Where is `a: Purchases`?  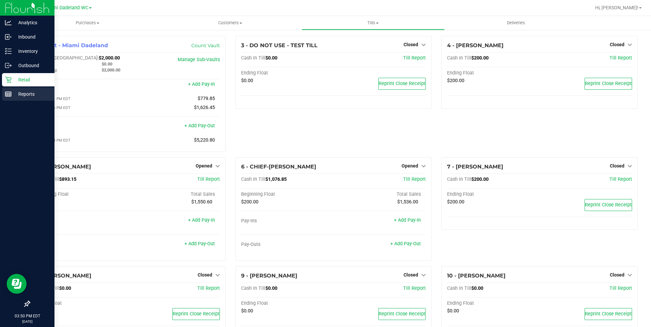 a: Purchases is located at coordinates (87, 23).